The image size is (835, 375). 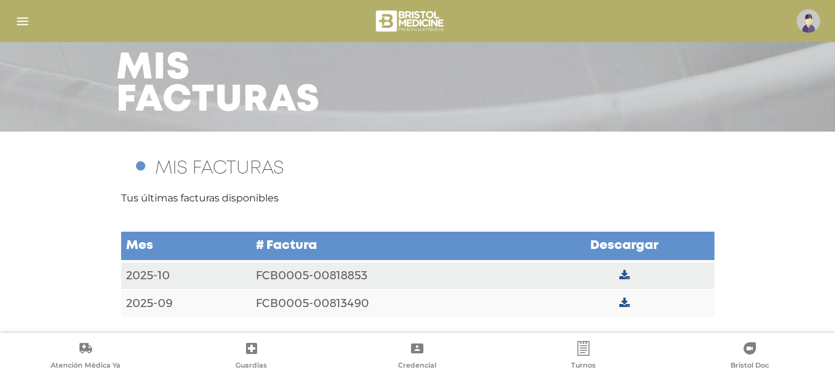 I want to click on img: Cober_menu-lines-white.svg, so click(x=22, y=21).